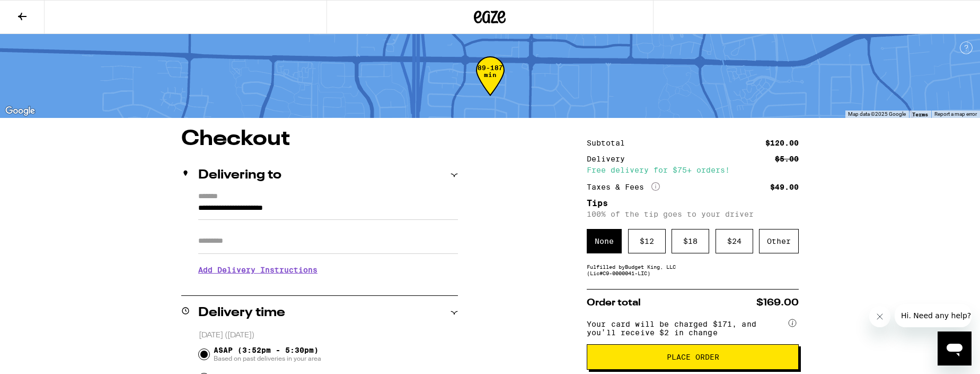 This screenshot has width=980, height=374. What do you see at coordinates (490, 84) in the screenshot?
I see `div: 89-187 min` at bounding box center [490, 84].